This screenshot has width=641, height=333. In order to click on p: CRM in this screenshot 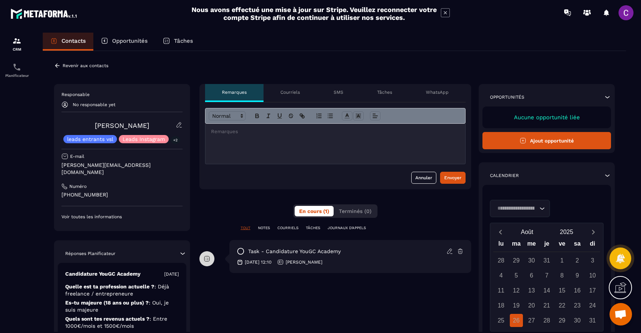, I will do `click(17, 49)`.